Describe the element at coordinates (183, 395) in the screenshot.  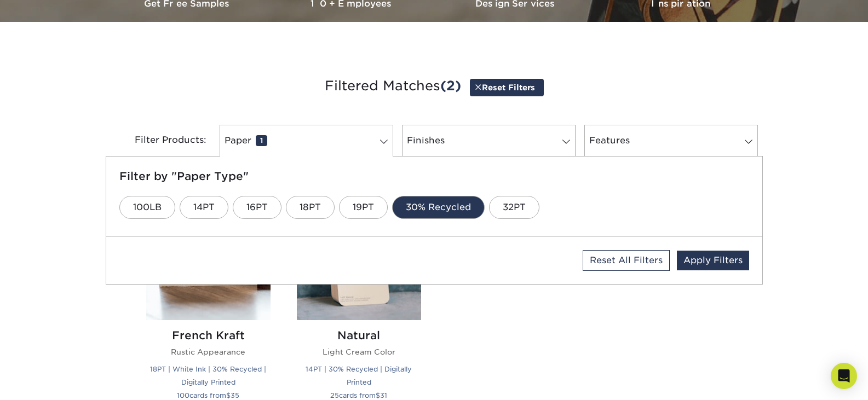
I see `span: 100` at that location.